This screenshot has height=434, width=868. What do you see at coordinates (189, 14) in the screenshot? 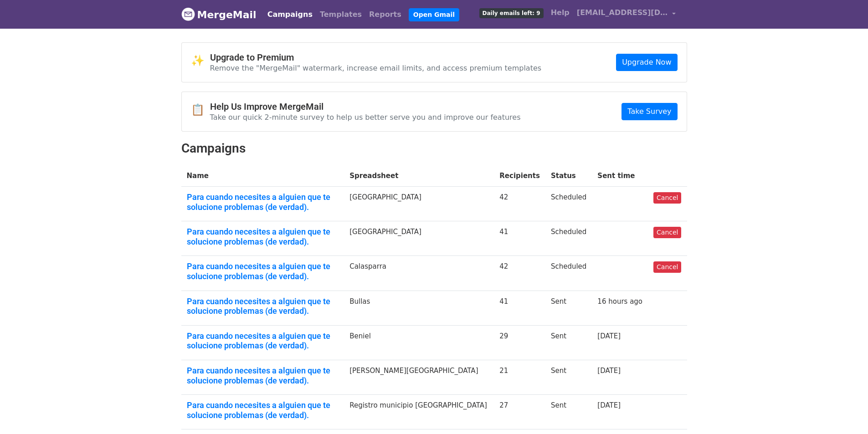
I see `img: MergeMail logo` at bounding box center [189, 14].